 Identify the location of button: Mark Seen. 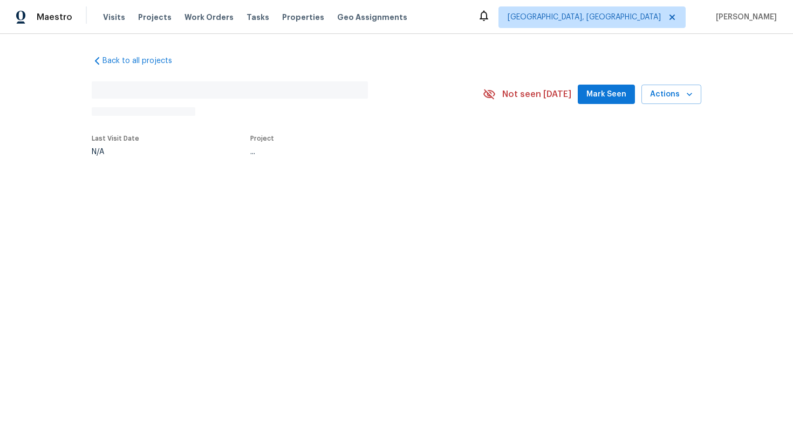
(606, 94).